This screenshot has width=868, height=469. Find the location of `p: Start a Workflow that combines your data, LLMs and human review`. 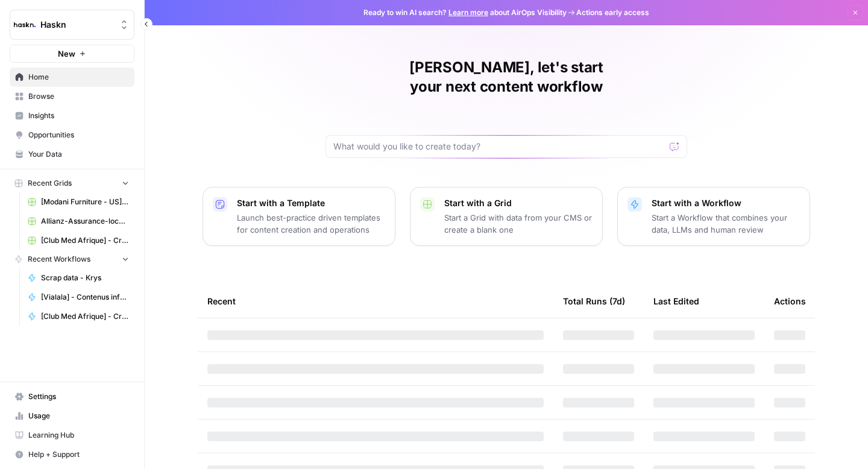

p: Start a Workflow that combines your data, LLMs and human review is located at coordinates (726, 224).